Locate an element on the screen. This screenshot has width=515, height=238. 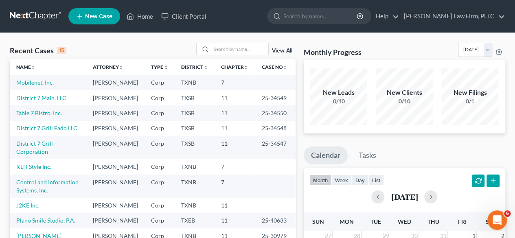
div: New Filings is located at coordinates (470, 92).